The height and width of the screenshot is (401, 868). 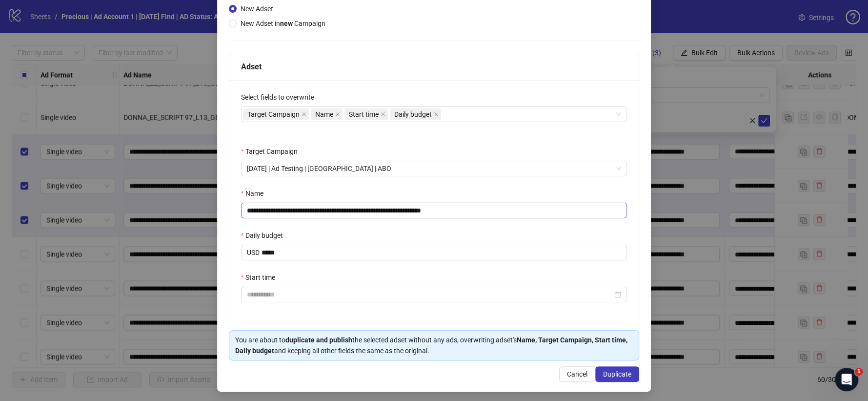 What do you see at coordinates (286, 24) in the screenshot?
I see `strong: new` at bounding box center [286, 24].